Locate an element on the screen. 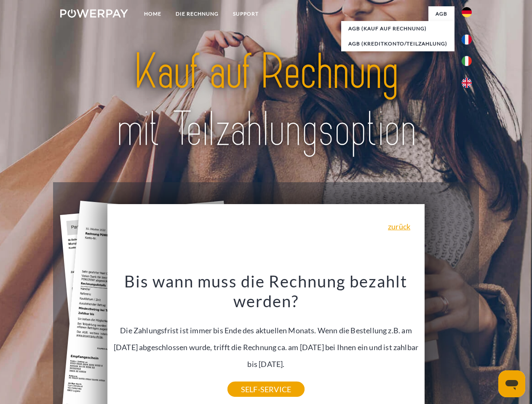 The height and width of the screenshot is (404, 532). a: AGB (Kauf auf Rechnung) is located at coordinates (397, 28).